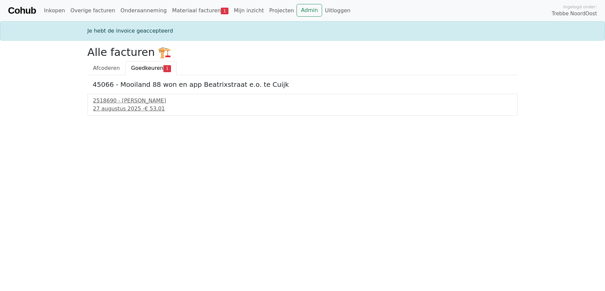 This screenshot has height=291, width=605. Describe the element at coordinates (106, 68) in the screenshot. I see `a: Afcoderen` at that location.